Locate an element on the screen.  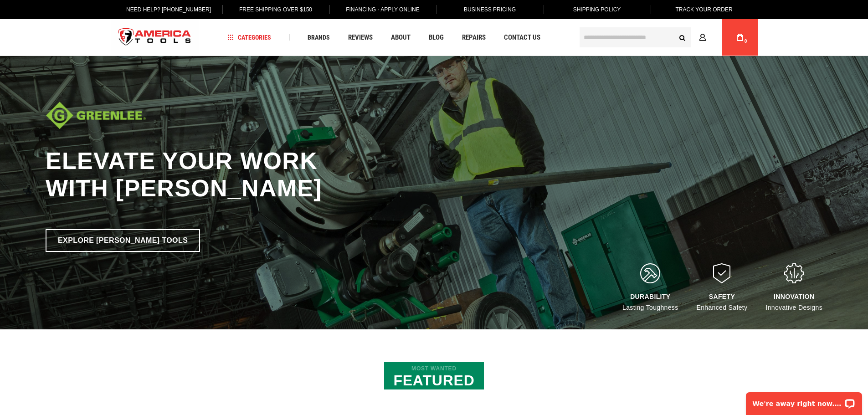
p: We're away right now. Please check back later! is located at coordinates (58, 17).